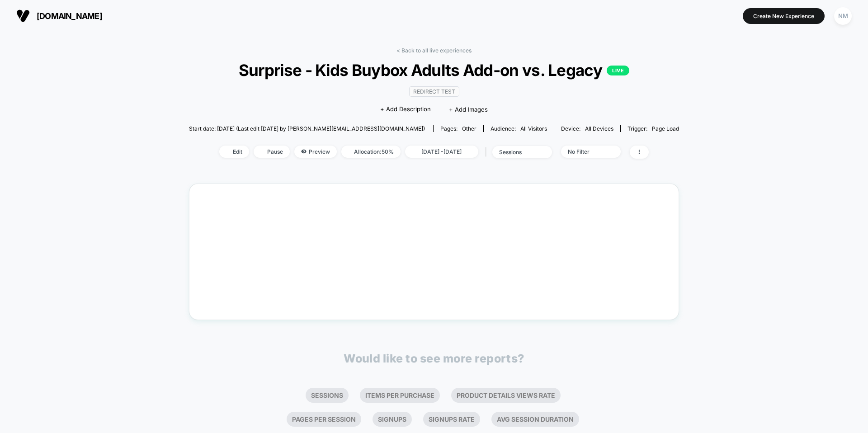 The image size is (868, 433). I want to click on span: + Add Description, so click(405, 110).